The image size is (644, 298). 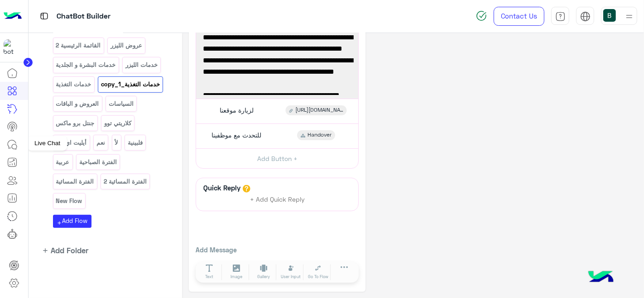 I want to click on p: أيليت اي كيو, so click(x=71, y=142).